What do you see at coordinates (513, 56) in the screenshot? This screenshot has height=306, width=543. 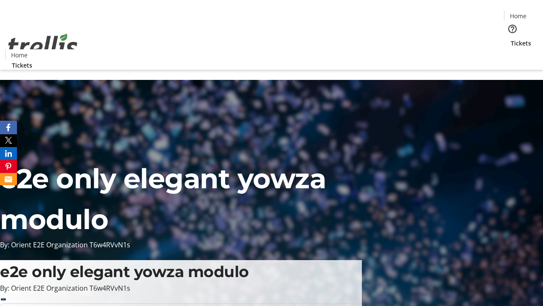 I see `button: Cart` at bounding box center [513, 56].